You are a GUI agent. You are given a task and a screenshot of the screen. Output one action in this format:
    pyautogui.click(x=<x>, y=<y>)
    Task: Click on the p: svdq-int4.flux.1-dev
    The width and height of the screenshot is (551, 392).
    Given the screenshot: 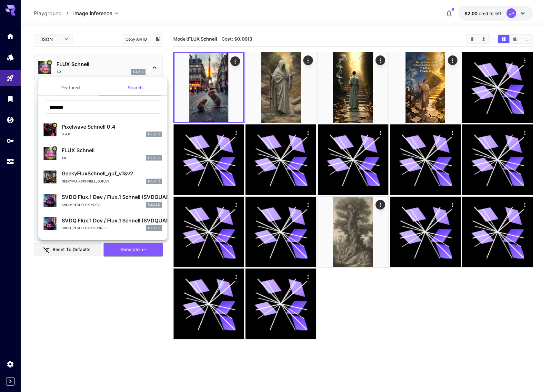 What is the action you would take?
    pyautogui.click(x=81, y=205)
    